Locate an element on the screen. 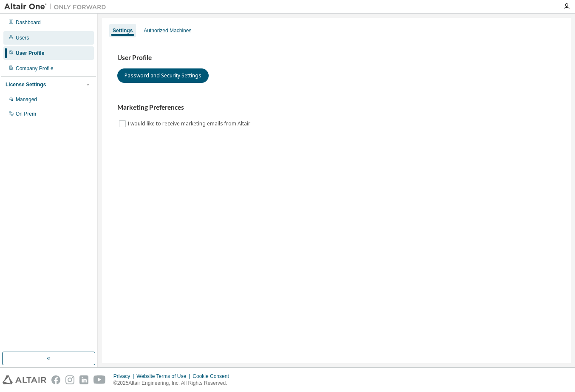 Image resolution: width=575 pixels, height=392 pixels. p: © 2025 Altair Engineering, Inc. All Rights Reserved. is located at coordinates (174, 383).